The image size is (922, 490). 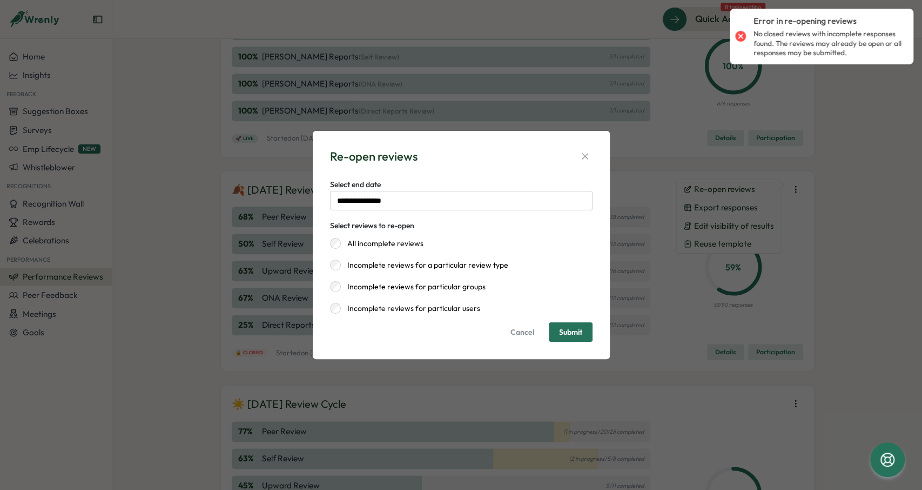 I want to click on span: Submit, so click(x=571, y=332).